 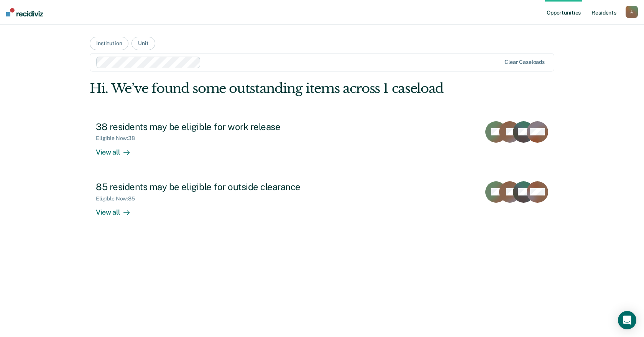 What do you see at coordinates (118, 199) in the screenshot?
I see `div: Eligible Now : 85` at bounding box center [118, 199].